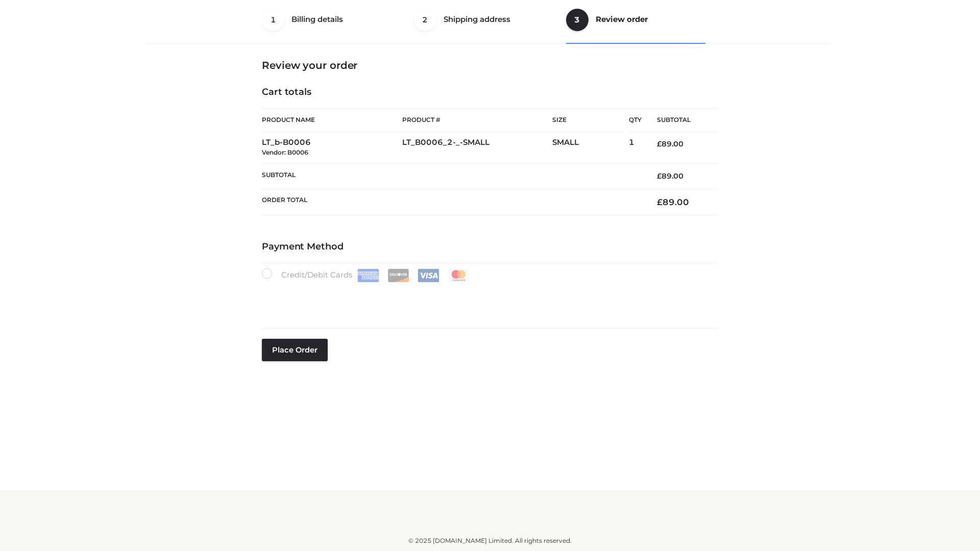 The image size is (980, 551). Describe the element at coordinates (458, 276) in the screenshot. I see `img: Mastercard` at that location.